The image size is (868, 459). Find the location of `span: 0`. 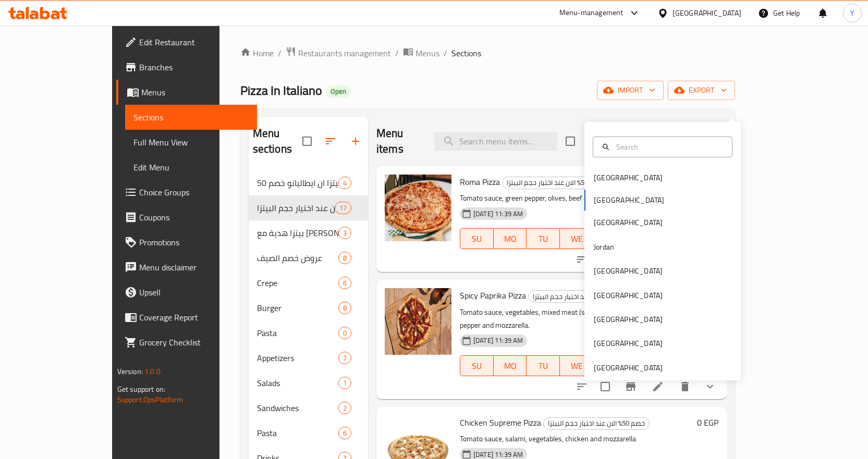

span: 0 is located at coordinates (344, 333).